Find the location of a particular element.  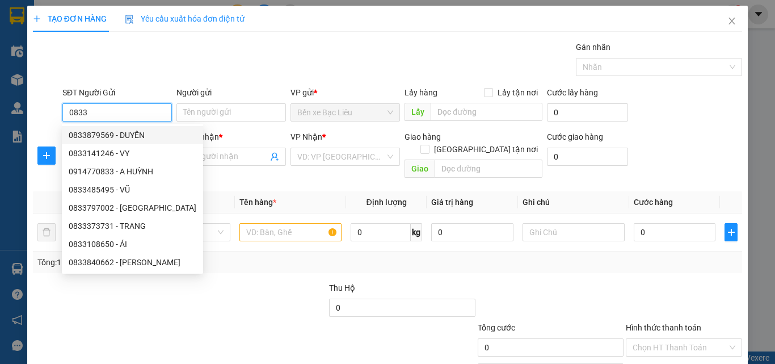

input: VD: Bàn, Ghế is located at coordinates (291, 232).